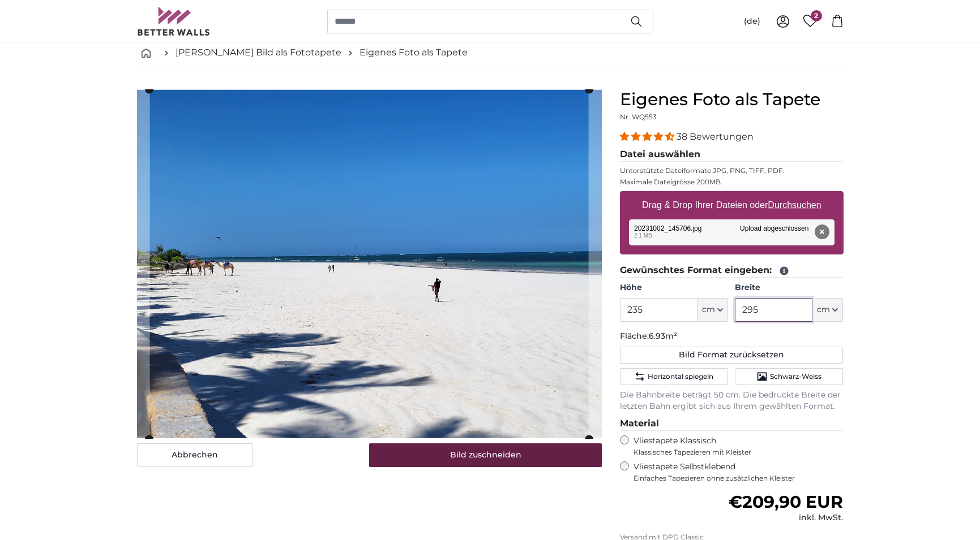 This screenshot has height=540, width=980. I want to click on p: Unterstützte Dateiformate JPG, PNG, TIFF, PDF., so click(731, 171).